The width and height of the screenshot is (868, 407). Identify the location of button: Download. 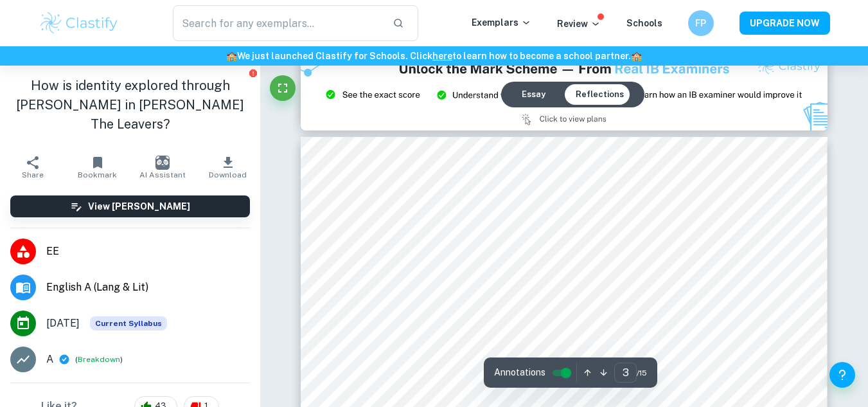
(227, 167).